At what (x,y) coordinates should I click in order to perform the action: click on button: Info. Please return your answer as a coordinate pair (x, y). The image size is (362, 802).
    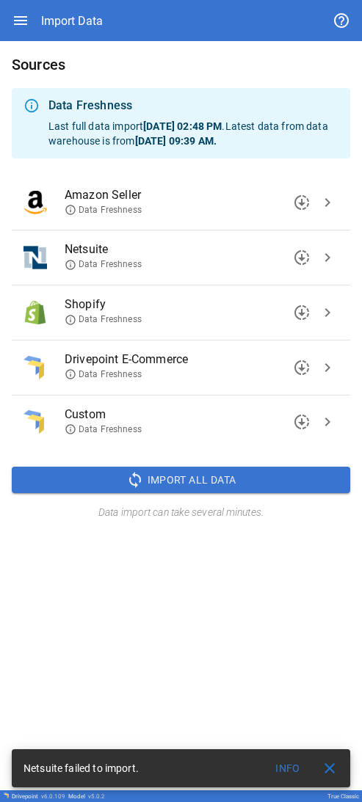
    Looking at the image, I should click on (288, 768).